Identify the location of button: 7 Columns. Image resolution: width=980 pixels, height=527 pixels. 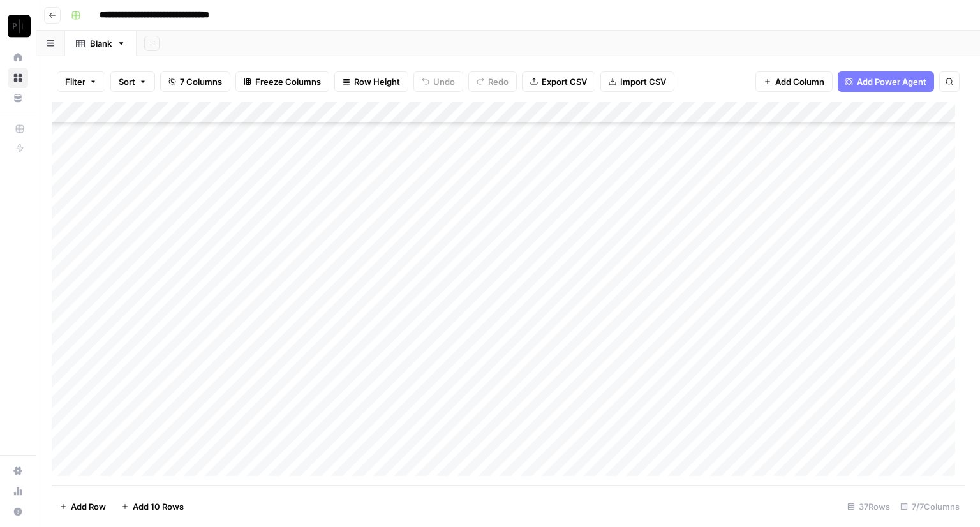
(195, 82).